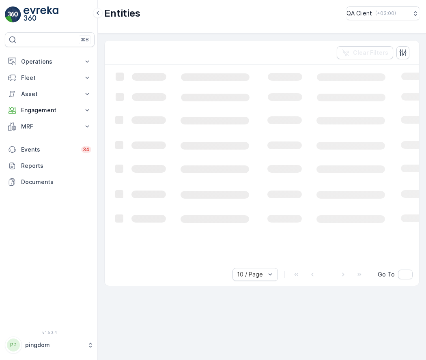 The image size is (426, 360). Describe the element at coordinates (383, 13) in the screenshot. I see `button: QA Client(+03:00)` at that location.